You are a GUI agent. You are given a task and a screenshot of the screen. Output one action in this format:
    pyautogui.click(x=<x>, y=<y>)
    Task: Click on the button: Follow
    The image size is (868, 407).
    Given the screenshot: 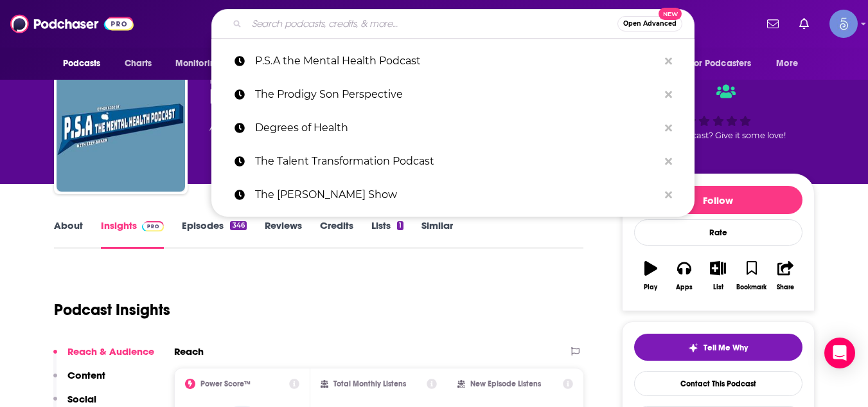 What is the action you would take?
    pyautogui.click(x=719, y=200)
    